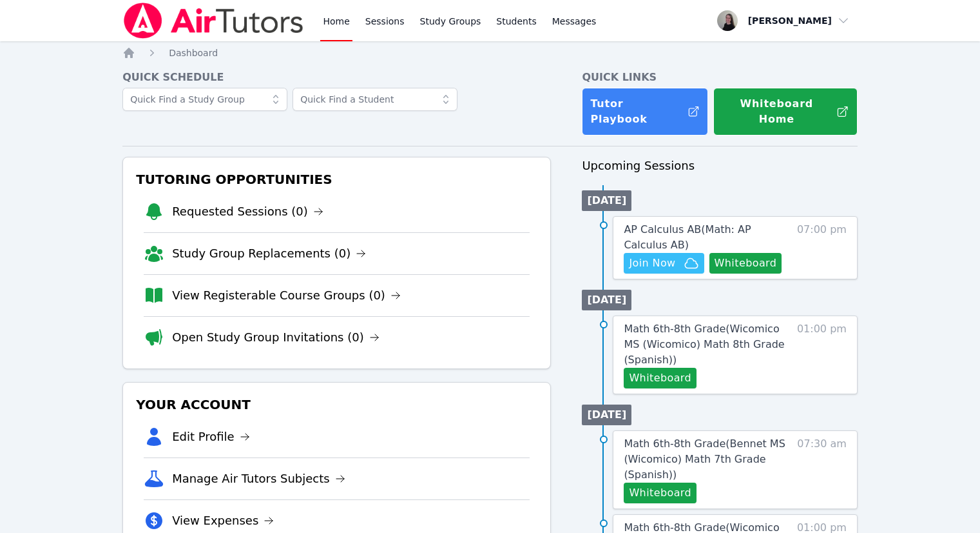 The width and height of the screenshot is (980, 533). Describe the element at coordinates (210, 437) in the screenshot. I see `a: Edit Profile` at that location.